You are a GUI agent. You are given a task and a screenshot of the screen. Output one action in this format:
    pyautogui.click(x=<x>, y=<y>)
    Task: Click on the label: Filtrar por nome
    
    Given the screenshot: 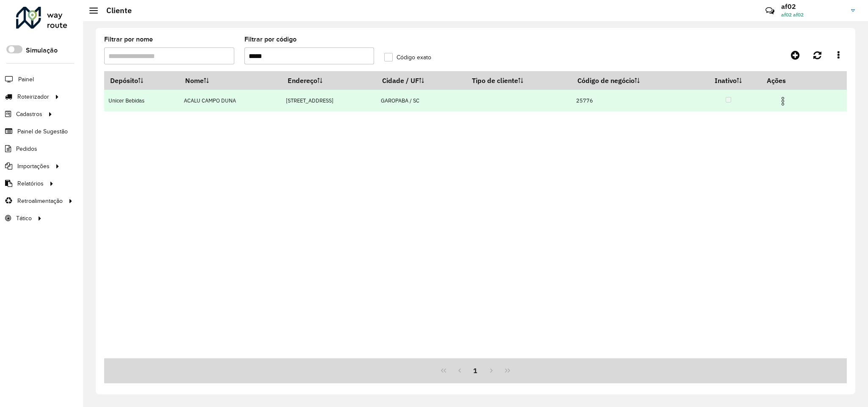 What is the action you would take?
    pyautogui.click(x=128, y=39)
    